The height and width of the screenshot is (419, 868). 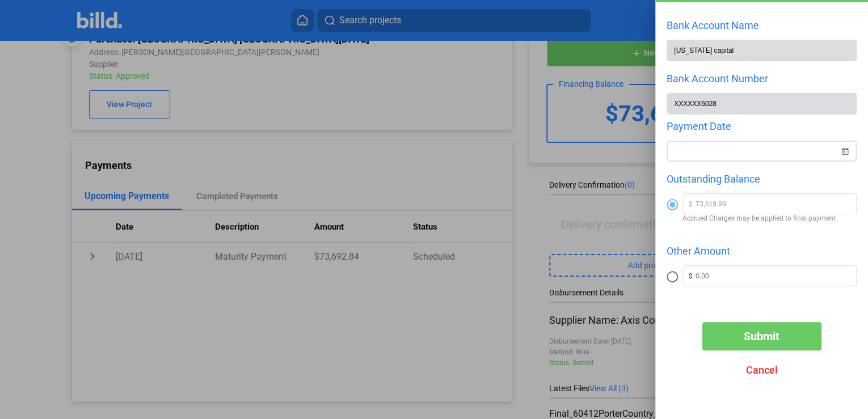 I want to click on span: Cancel, so click(x=762, y=369).